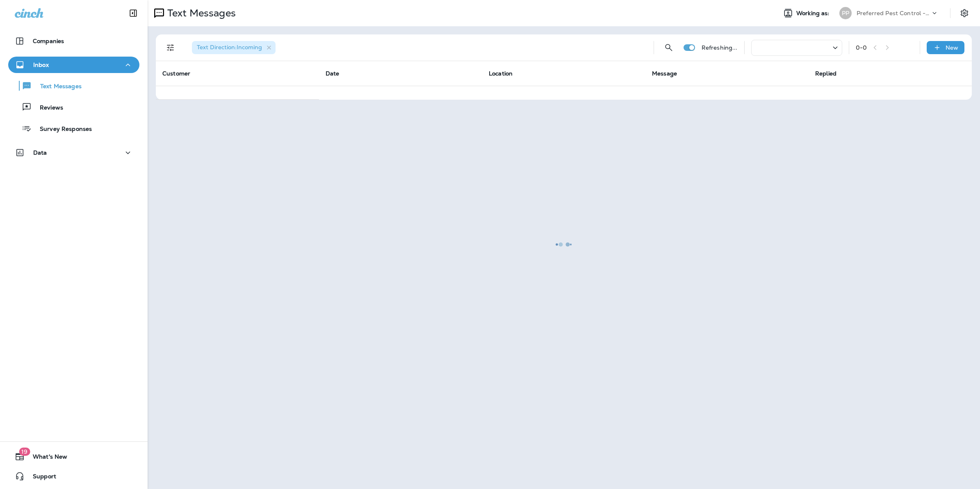  What do you see at coordinates (74, 128) in the screenshot?
I see `button: Survey Responses` at bounding box center [74, 128].